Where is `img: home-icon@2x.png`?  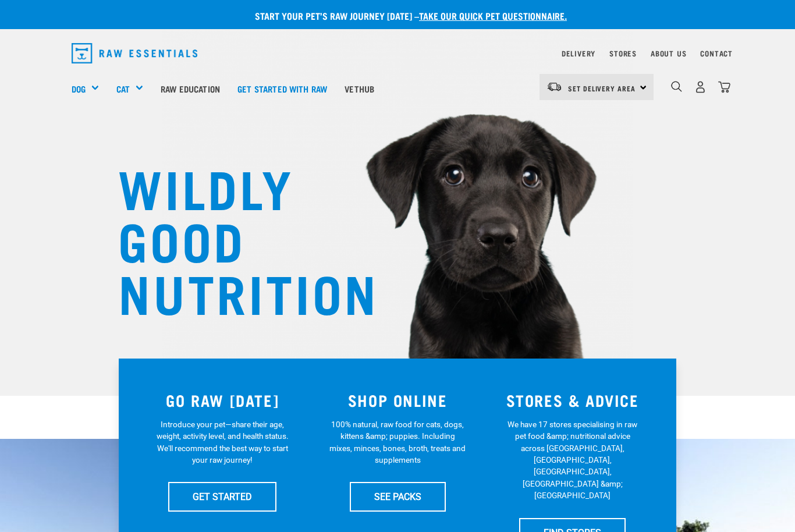
img: home-icon@2x.png is located at coordinates (724, 87).